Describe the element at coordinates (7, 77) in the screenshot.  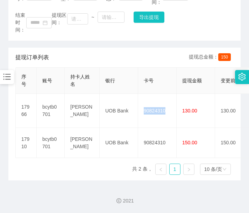
I see `i: 图标: bars` at that location.